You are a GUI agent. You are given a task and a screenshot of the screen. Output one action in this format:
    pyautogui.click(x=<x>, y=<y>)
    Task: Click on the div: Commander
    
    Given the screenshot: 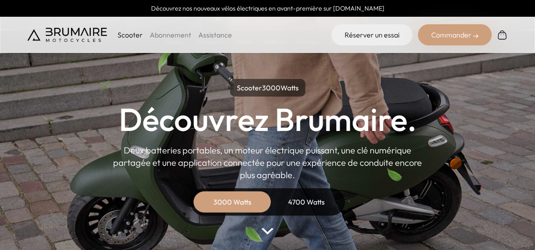 What is the action you would take?
    pyautogui.click(x=454, y=35)
    